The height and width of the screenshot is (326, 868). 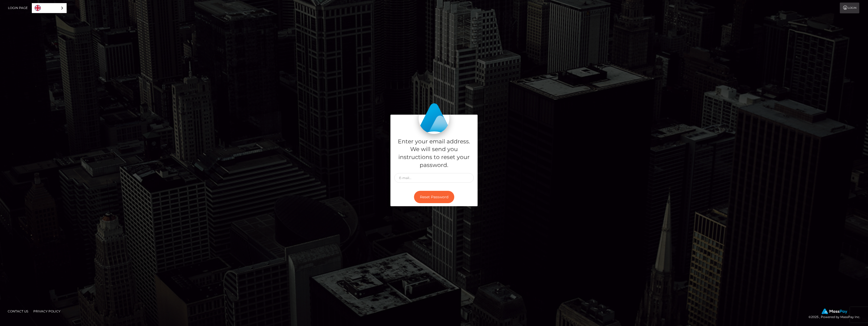 What do you see at coordinates (850, 8) in the screenshot?
I see `a: Login` at bounding box center [850, 8].